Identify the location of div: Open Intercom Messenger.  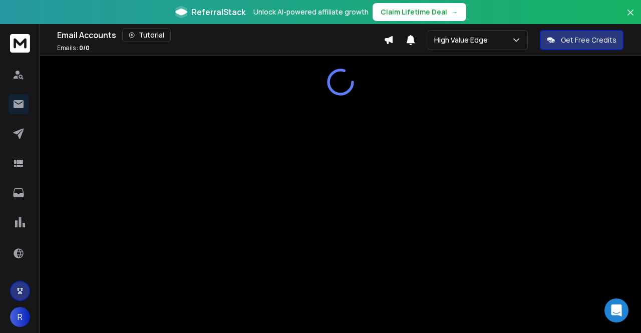
(617, 311).